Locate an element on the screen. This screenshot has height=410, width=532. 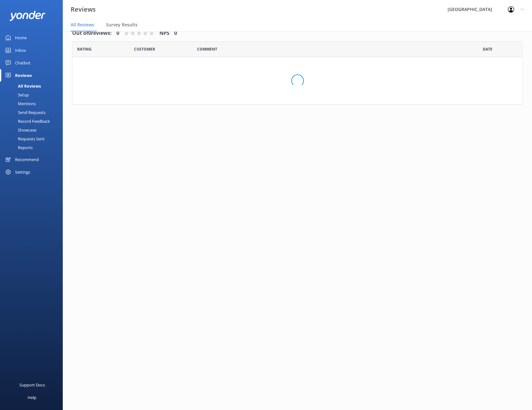
a: Record Feedback is located at coordinates (33, 121).